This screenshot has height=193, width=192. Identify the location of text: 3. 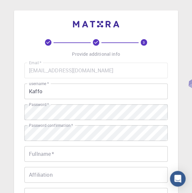
(144, 42).